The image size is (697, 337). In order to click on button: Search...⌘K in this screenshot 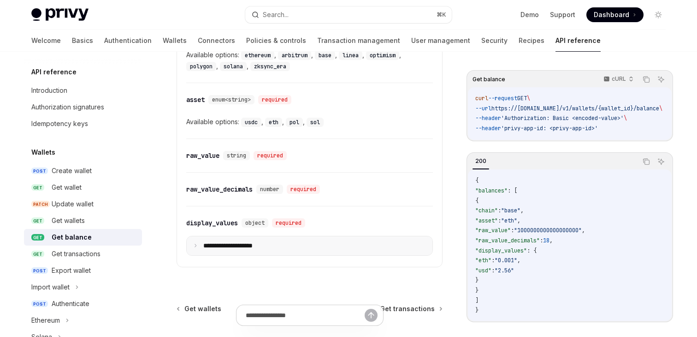, I will do `click(349, 15)`.